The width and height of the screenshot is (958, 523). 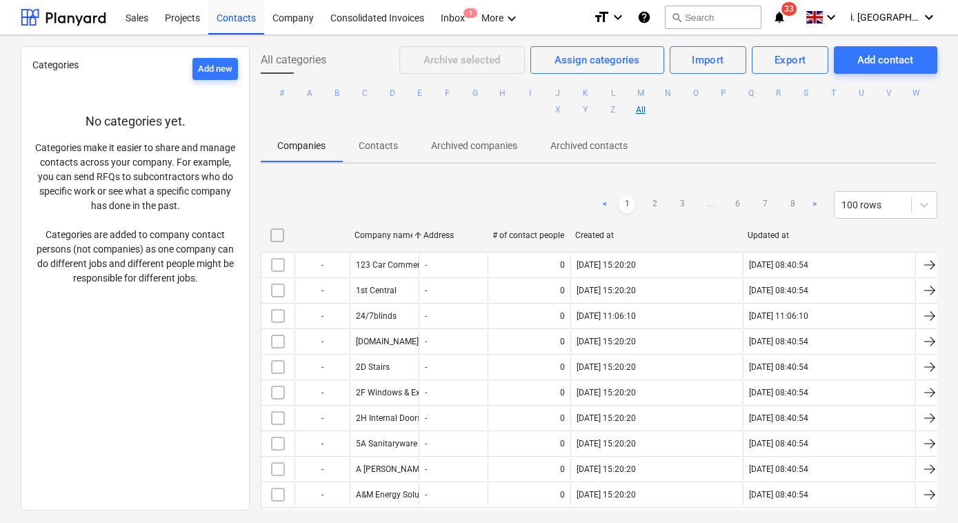 I want to click on button: All, so click(x=641, y=110).